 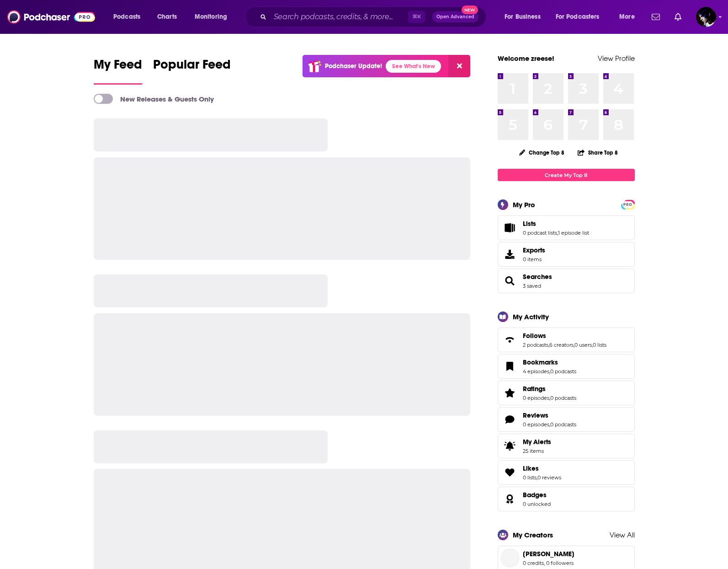 What do you see at coordinates (567, 420) in the screenshot?
I see `span: Reviews` at bounding box center [567, 420].